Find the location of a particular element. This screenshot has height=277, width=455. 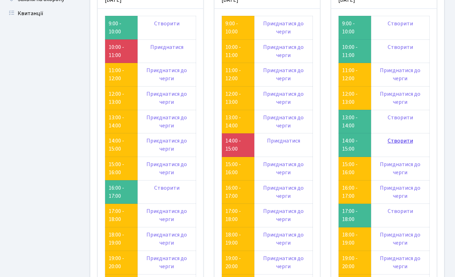

a: Квитанції is located at coordinates (39, 13).